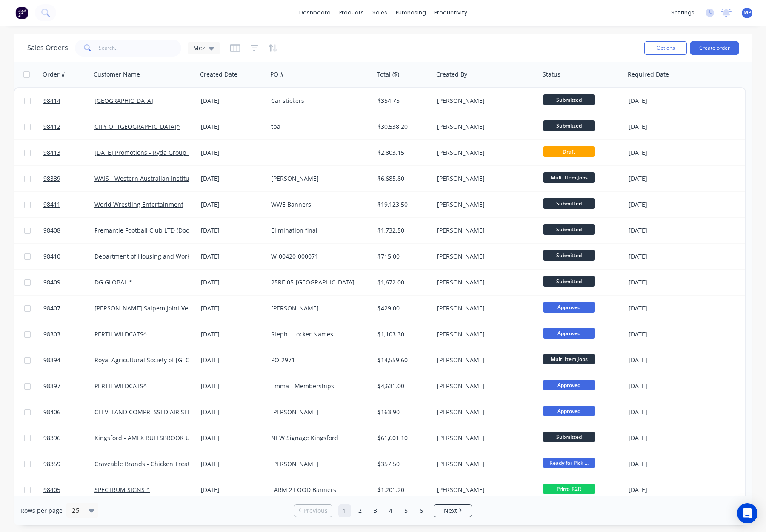 The image size is (766, 532). What do you see at coordinates (199, 48) in the screenshot?
I see `span: Mez` at bounding box center [199, 48].